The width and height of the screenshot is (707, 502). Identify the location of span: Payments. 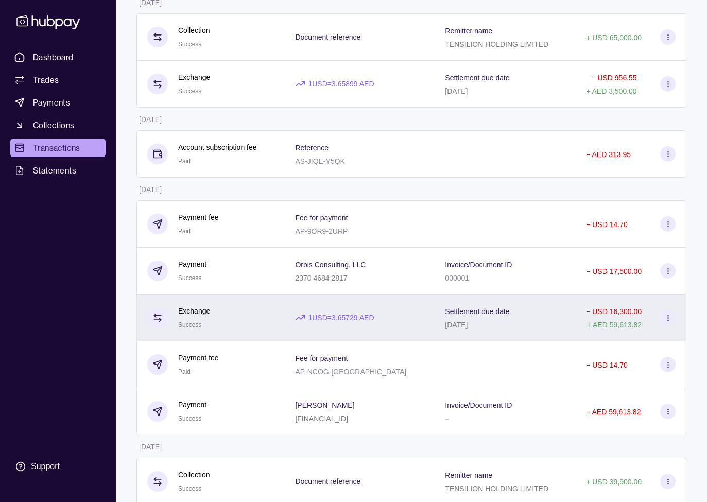
(51, 102).